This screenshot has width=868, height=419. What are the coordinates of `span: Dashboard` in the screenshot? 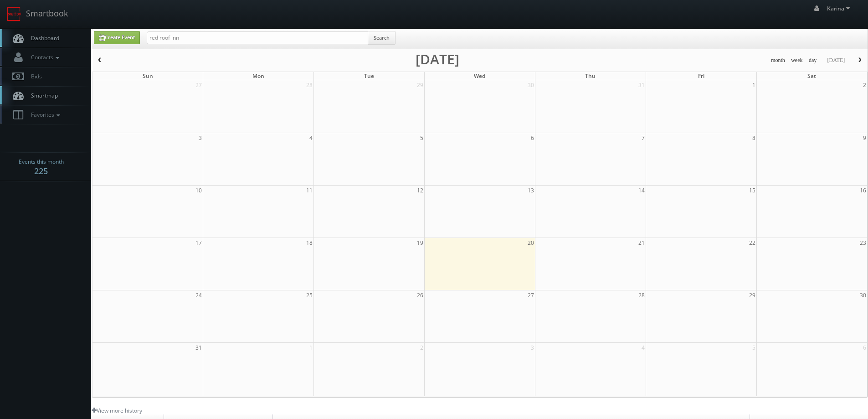 It's located at (43, 38).